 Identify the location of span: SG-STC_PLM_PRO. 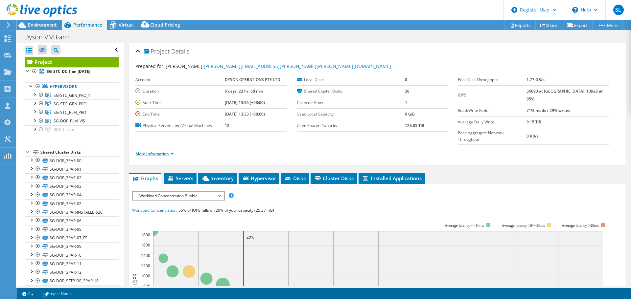
(70, 112).